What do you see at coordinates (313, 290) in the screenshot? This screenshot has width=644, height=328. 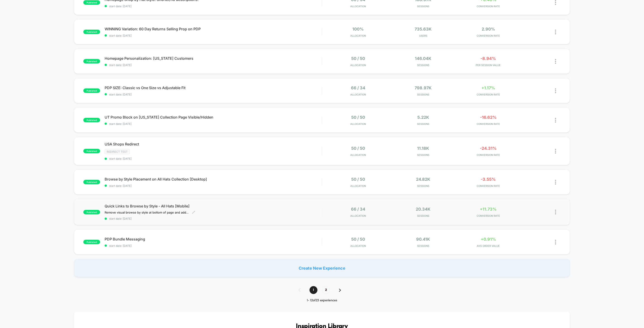 I see `span: 1` at bounding box center [313, 290].